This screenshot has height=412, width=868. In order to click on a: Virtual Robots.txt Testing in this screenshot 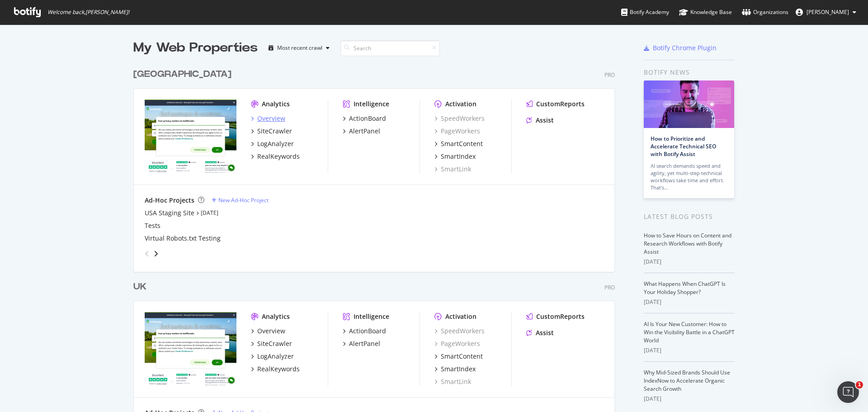, I will do `click(183, 238)`.